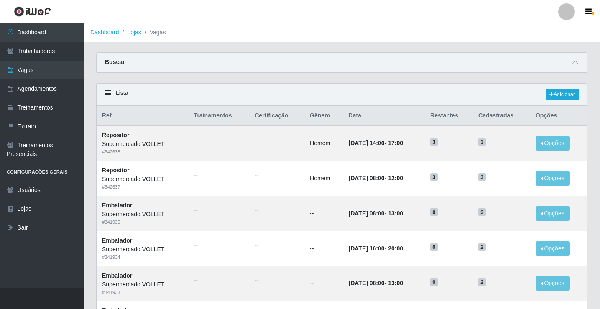 The height and width of the screenshot is (309, 600). I want to click on div: # 342638, so click(143, 152).